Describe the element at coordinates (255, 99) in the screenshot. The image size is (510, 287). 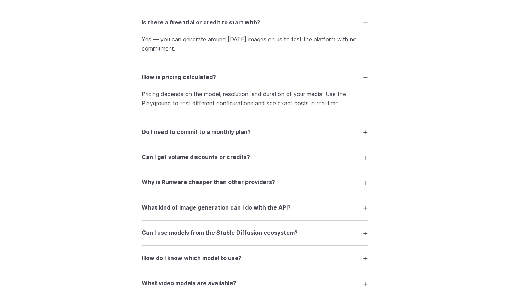
I see `p: Pricing depends on the model, resolution, and duration of your media. Use the Playground to test ...` at that location.